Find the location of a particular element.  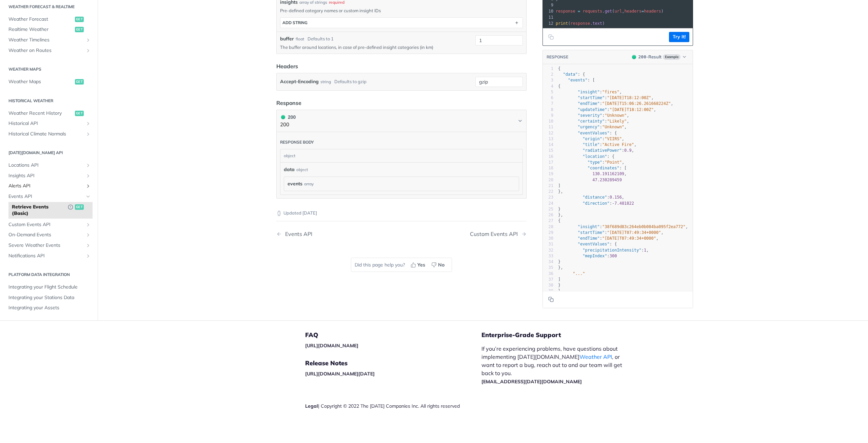

a: Retrieve Events (Basic)Deprecated Endpointget is located at coordinates (51, 210).